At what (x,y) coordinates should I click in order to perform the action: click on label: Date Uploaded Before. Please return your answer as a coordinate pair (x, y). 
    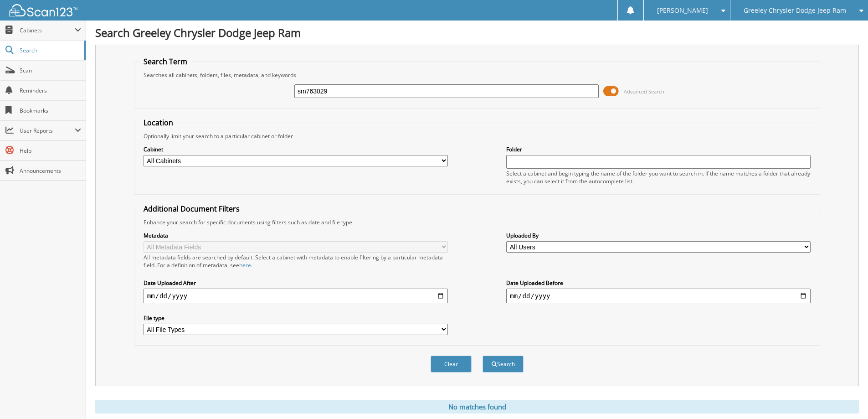
    Looking at the image, I should click on (659, 283).